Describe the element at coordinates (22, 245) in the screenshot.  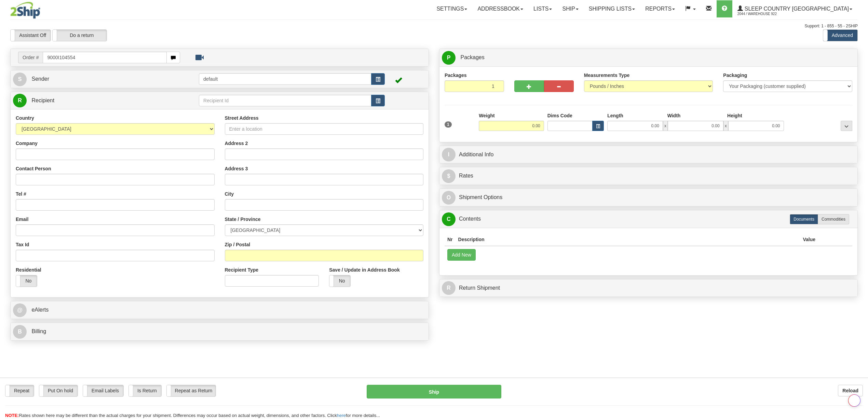
I see `label: Tax Id` at that location.